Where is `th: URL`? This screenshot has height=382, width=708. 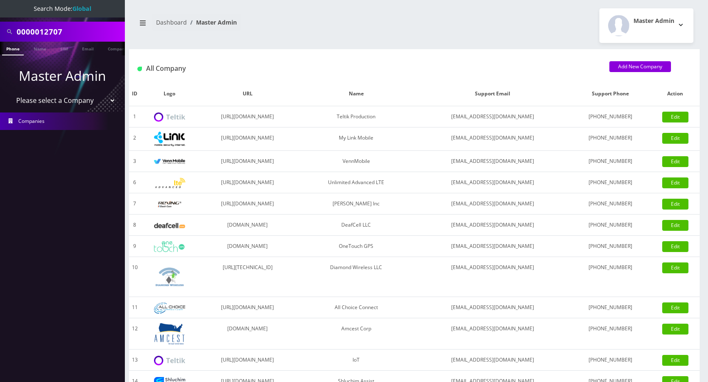 th: URL is located at coordinates (248, 94).